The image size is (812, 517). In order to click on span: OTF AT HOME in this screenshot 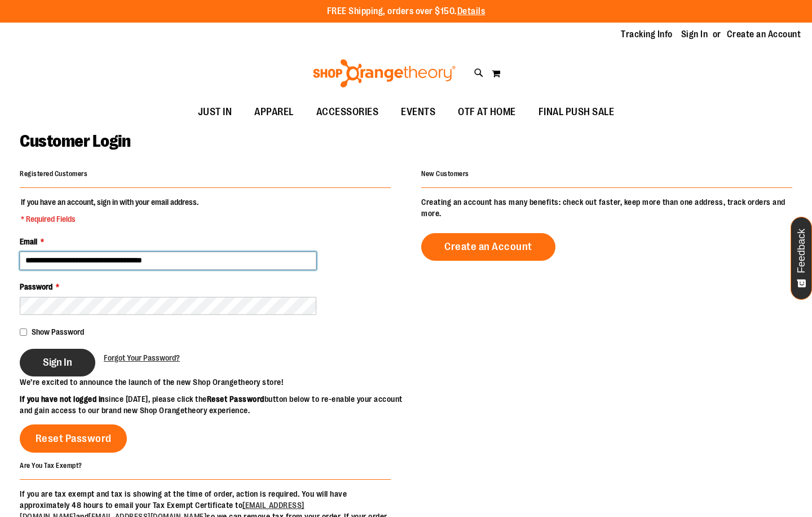, I will do `click(487, 112)`.